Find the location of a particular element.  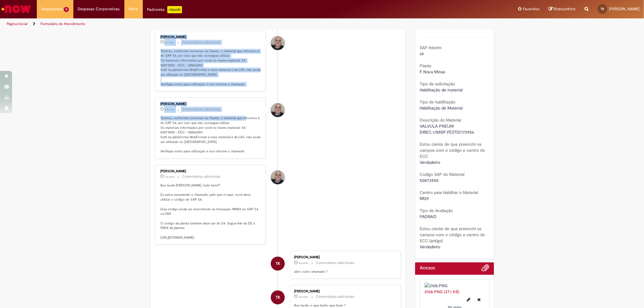

b: Tipo de Avaliação is located at coordinates (436, 211).